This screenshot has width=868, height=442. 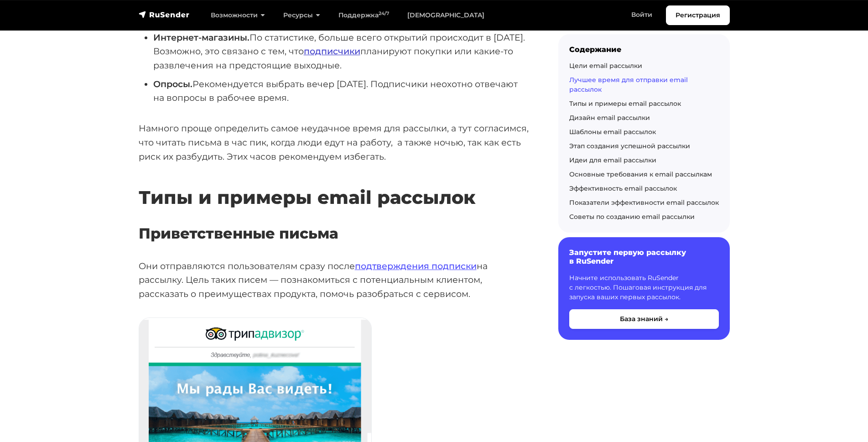 I want to click on a: Идеи для email рассылки, so click(x=613, y=160).